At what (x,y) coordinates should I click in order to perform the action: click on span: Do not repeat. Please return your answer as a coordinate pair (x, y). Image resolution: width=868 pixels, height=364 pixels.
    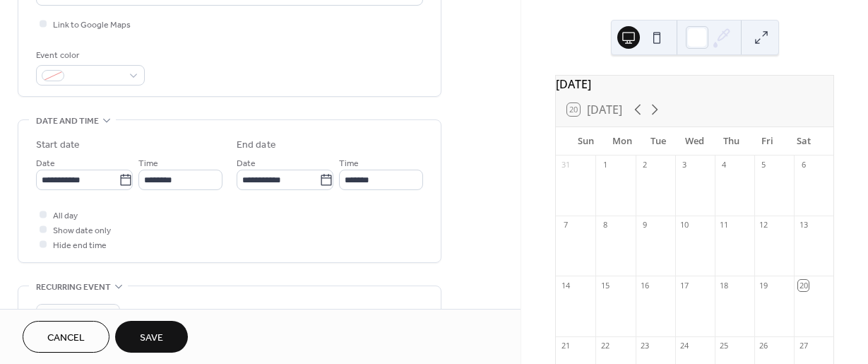
    Looking at the image, I should click on (68, 315).